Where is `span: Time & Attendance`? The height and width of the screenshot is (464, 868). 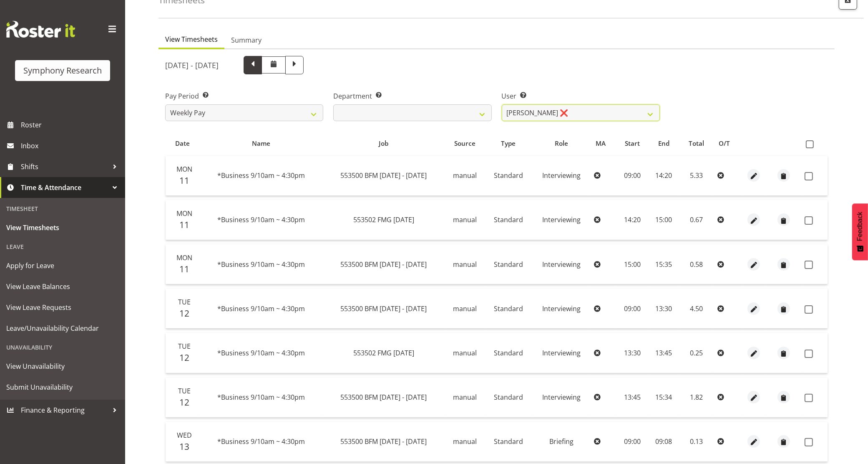
span: Time & Attendance is located at coordinates (64, 187).